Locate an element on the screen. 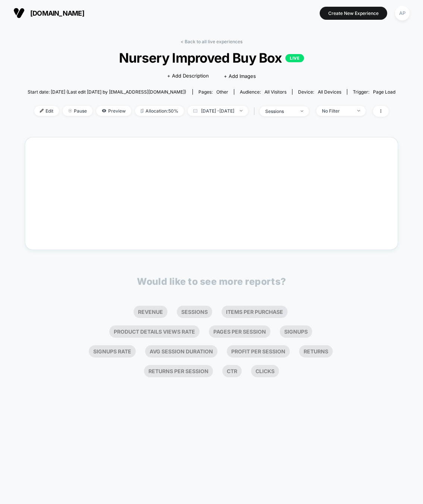 This screenshot has width=423, height=504. p: LIVE is located at coordinates (295, 58).